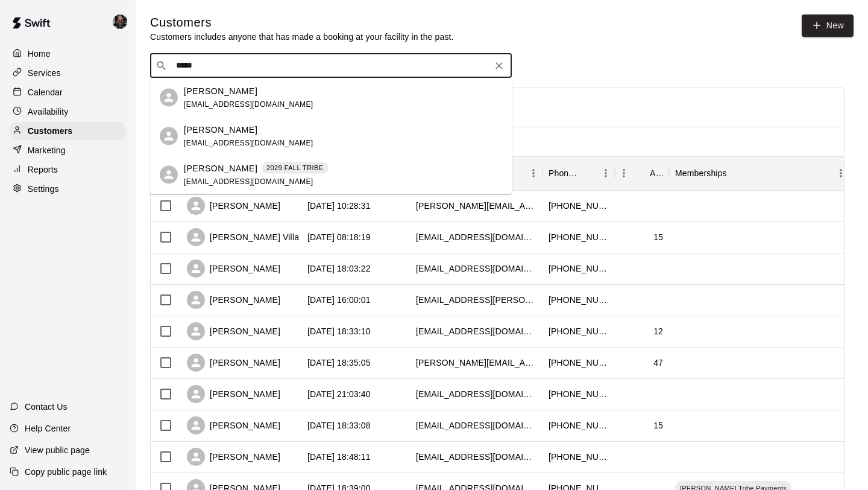  What do you see at coordinates (578, 300) in the screenshot?
I see `div: +15126653161` at bounding box center [578, 300].